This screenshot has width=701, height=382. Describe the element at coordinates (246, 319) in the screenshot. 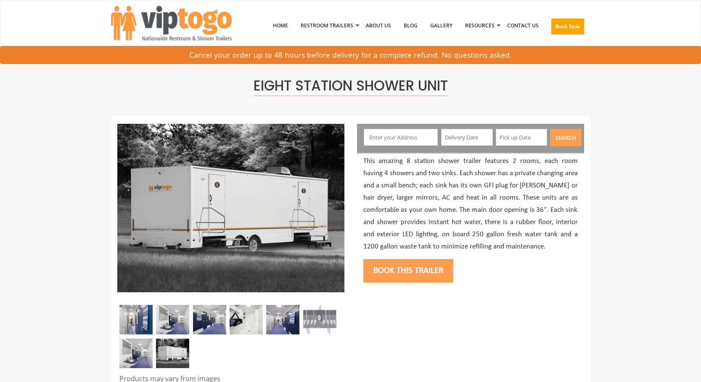

I see `img: Inner look of white shower booth of a restroom trailer` at that location.